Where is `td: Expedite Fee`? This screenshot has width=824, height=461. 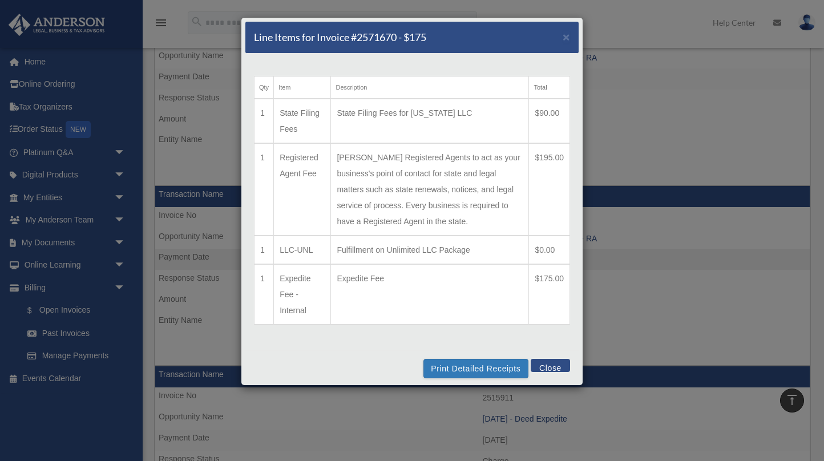
td: Expedite Fee is located at coordinates (430, 294).